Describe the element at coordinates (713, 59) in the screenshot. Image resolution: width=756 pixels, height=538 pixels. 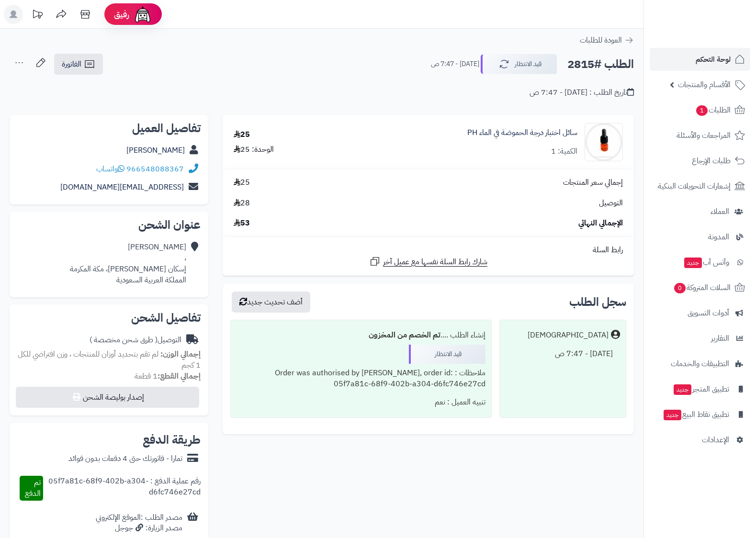
I see `span: لوحة التحكم` at that location.